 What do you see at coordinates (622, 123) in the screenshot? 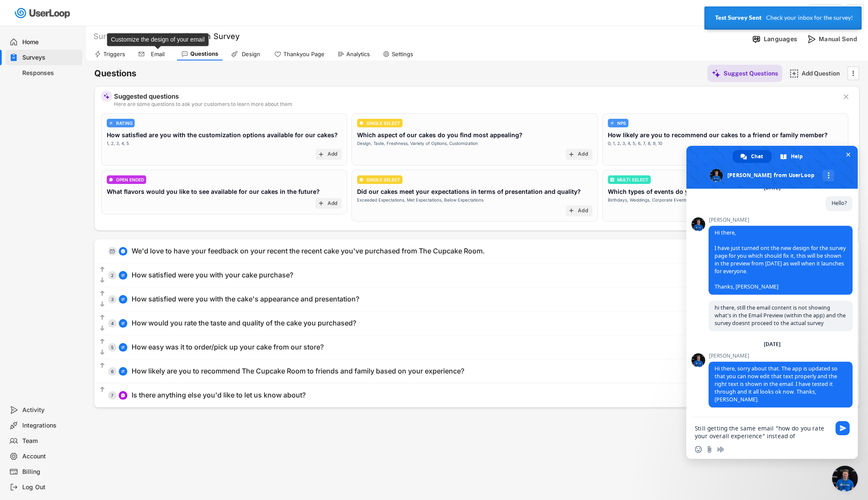
I see `div: NPS` at bounding box center [622, 123].